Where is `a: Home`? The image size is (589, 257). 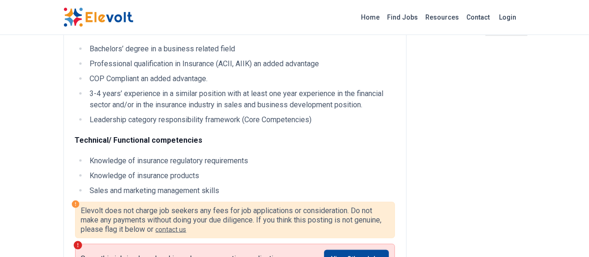
a: Home is located at coordinates (371, 17).